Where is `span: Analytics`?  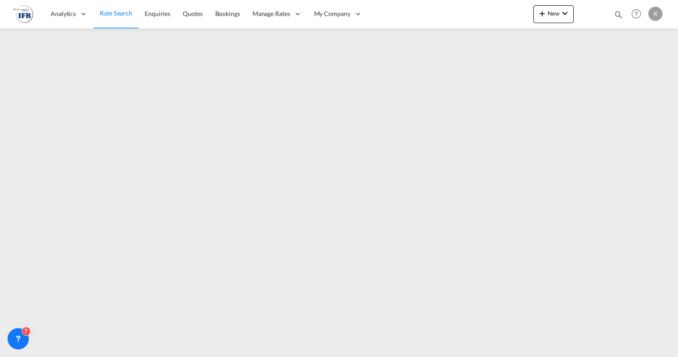
span: Analytics is located at coordinates (63, 14).